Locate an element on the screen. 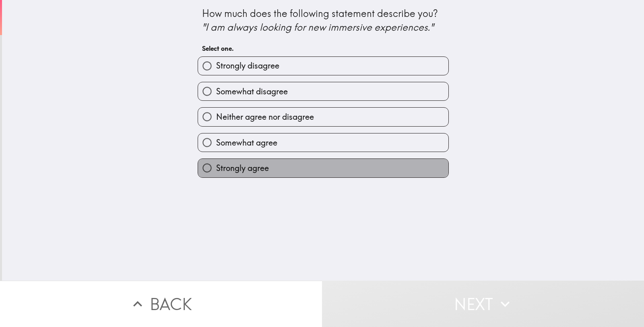 The width and height of the screenshot is (644, 327). span: Neither agree nor disagree is located at coordinates (265, 117).